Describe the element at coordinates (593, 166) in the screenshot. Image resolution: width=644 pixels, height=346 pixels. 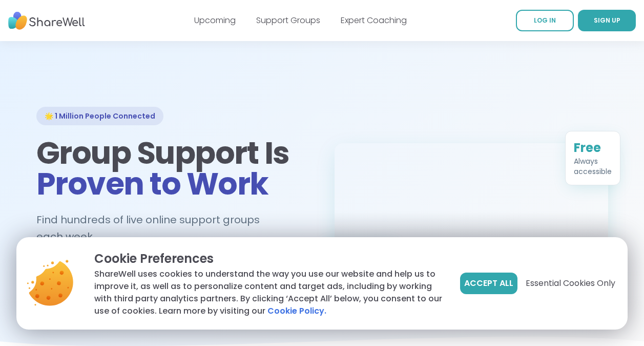
I see `div: Always accessible` at that location.